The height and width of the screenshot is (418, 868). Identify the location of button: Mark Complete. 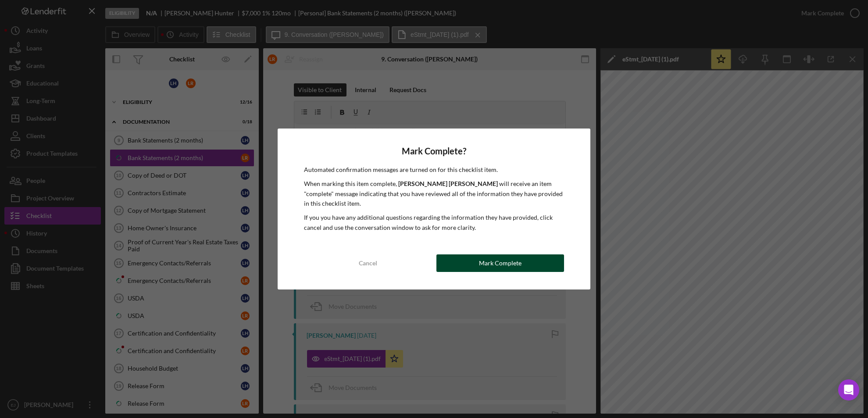
(501, 263).